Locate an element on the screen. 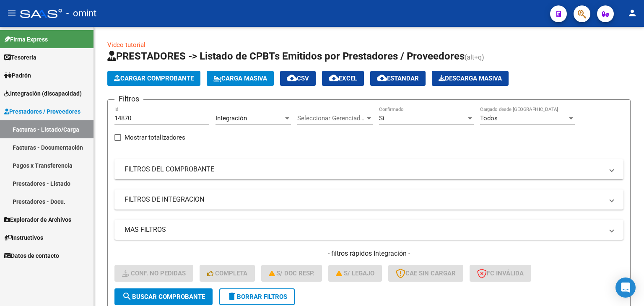  span: Seleccionar Gerenciador is located at coordinates (332, 118).